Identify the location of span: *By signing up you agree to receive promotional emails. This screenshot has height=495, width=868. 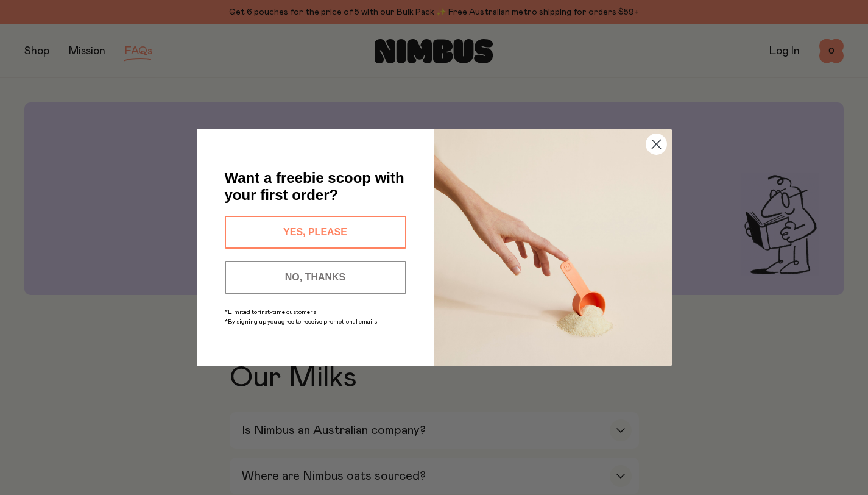
(301, 321).